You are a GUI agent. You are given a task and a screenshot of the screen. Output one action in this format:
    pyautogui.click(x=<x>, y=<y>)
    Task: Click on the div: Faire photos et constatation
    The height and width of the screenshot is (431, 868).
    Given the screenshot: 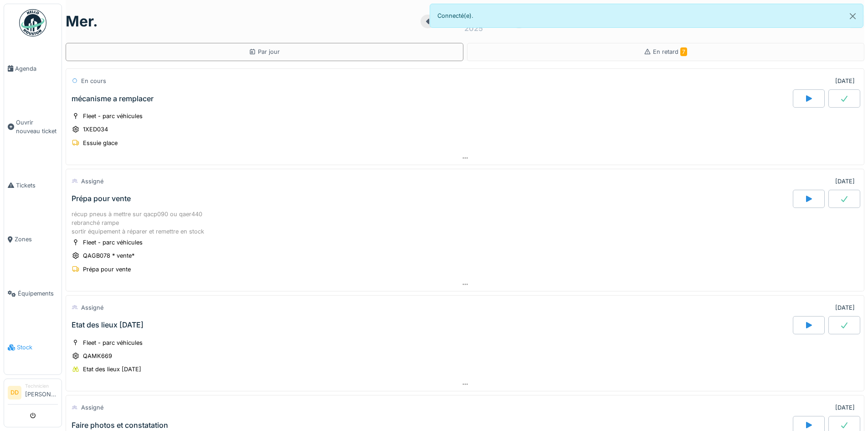 What is the action you would take?
    pyautogui.click(x=120, y=425)
    